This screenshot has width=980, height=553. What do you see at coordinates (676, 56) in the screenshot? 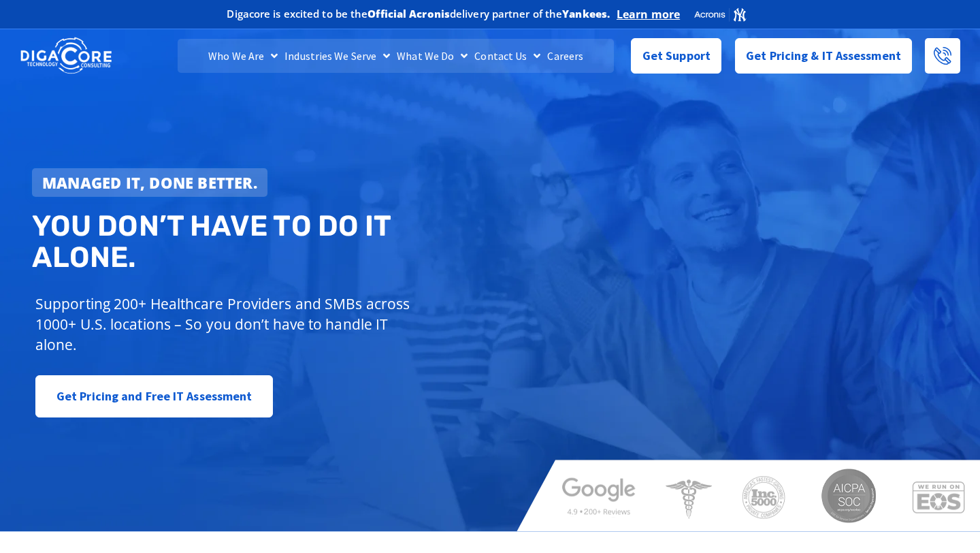
I see `span: Get Support` at bounding box center [676, 56].